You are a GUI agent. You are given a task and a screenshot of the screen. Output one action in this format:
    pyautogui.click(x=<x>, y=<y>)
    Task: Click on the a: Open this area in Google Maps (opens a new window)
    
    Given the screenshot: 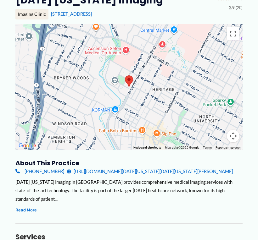 What is the action you would take?
    pyautogui.click(x=27, y=146)
    